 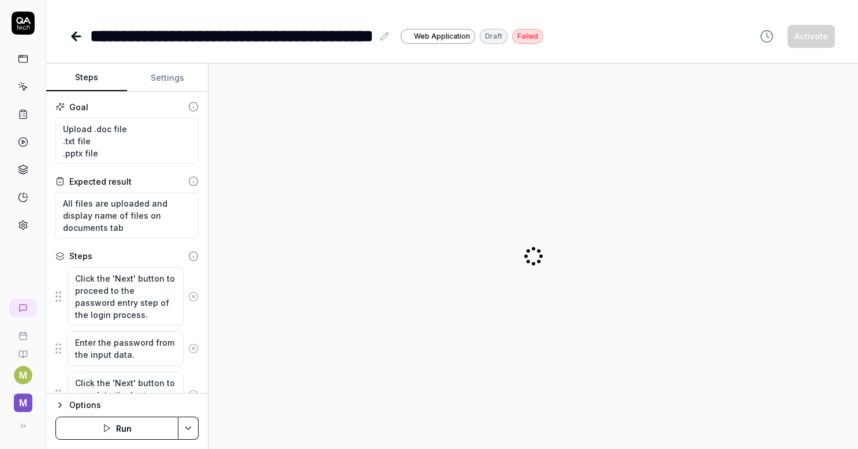 What do you see at coordinates (437, 36) in the screenshot?
I see `a: Web Application` at bounding box center [437, 36].